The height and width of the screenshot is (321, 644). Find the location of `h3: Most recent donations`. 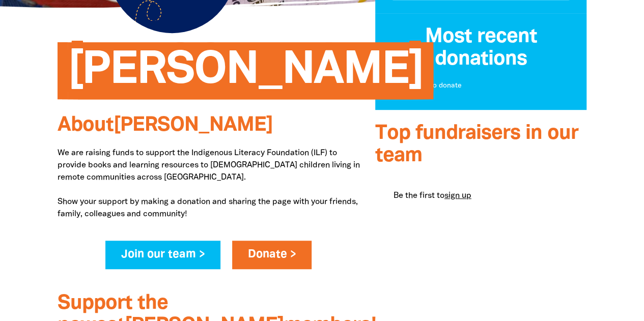

h3: Most recent donations is located at coordinates (481, 48).